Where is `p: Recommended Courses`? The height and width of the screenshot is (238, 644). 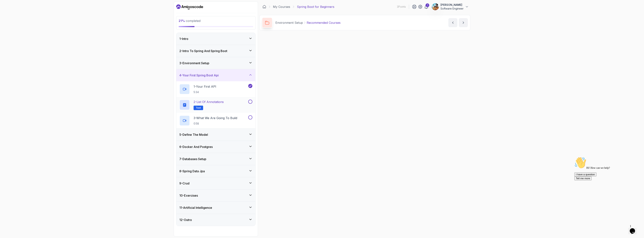
p: Recommended Courses is located at coordinates (324, 23).